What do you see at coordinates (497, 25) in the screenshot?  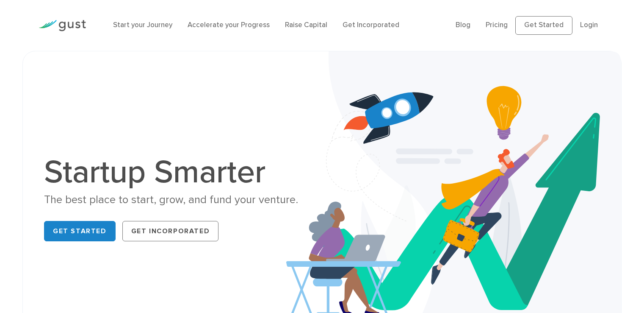 I see `a: Pricing` at bounding box center [497, 25].